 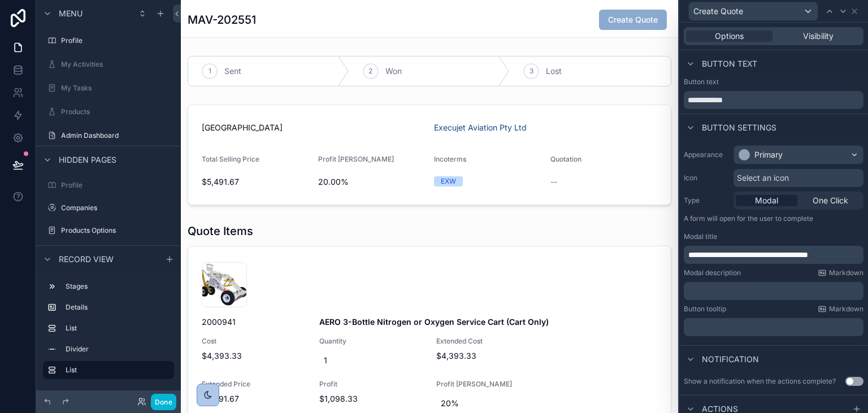 I want to click on label: Appearance, so click(x=707, y=155).